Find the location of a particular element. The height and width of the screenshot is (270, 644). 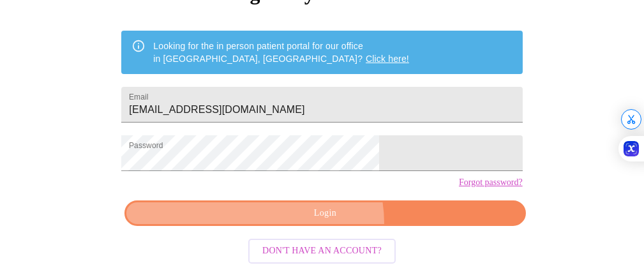

a: Forgot password? is located at coordinates (491, 182).